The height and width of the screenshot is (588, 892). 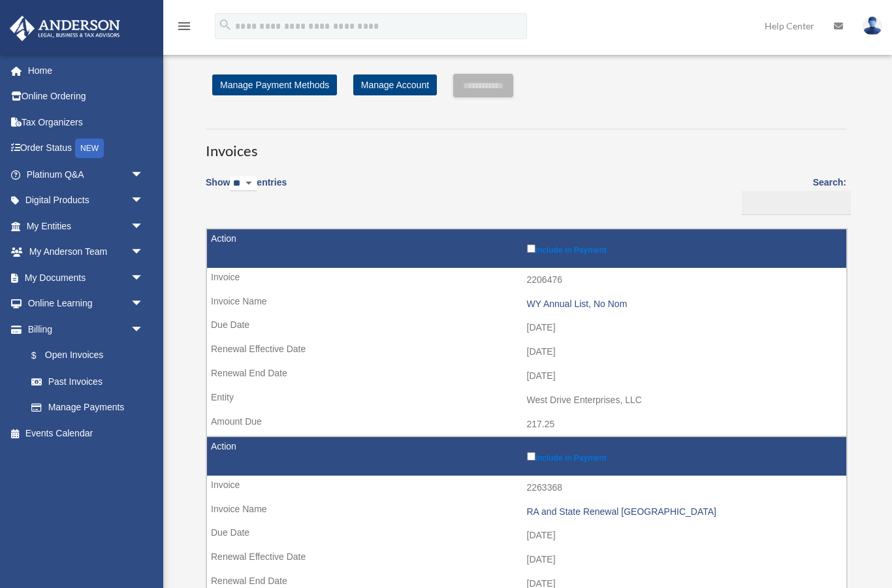 What do you see at coordinates (526, 280) in the screenshot?
I see `td: 2206476` at bounding box center [526, 280].